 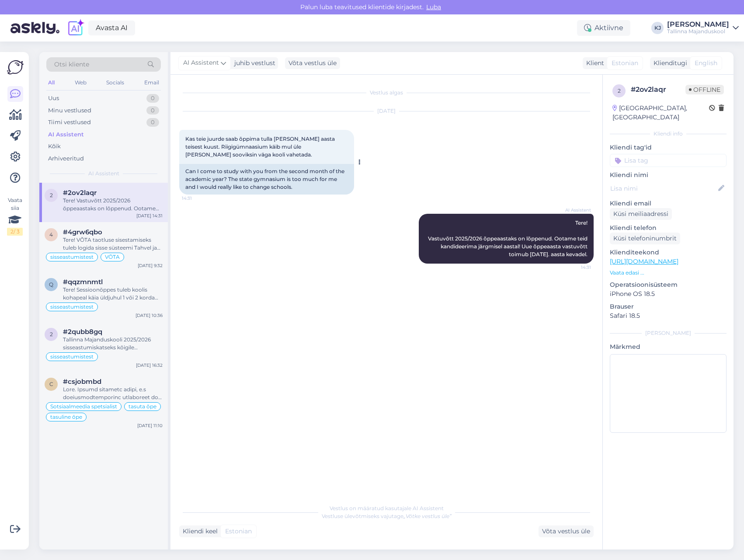 I want to click on div: Tere! Vastuvõtt 2025/2026 õppeaastaks on lõppenud. Ootame teid kandideerima järgmisel aastal! Uue..., so click(x=112, y=204).